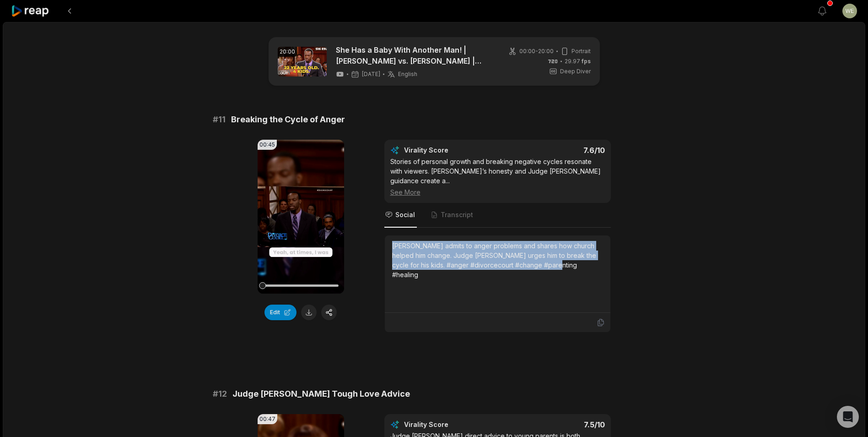 The width and height of the screenshot is (868, 437). I want to click on span: Portrait, so click(581, 51).